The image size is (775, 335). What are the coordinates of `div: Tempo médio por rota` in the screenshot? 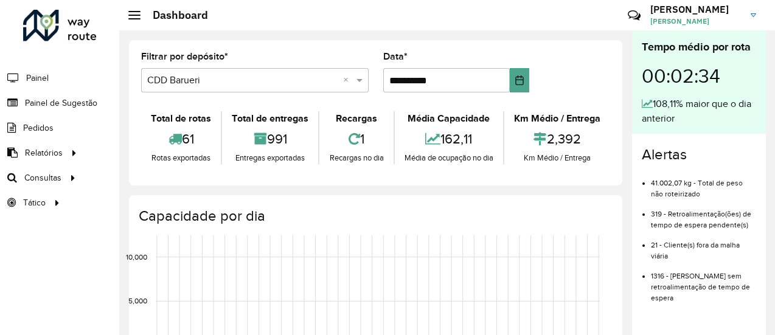 It's located at (699, 47).